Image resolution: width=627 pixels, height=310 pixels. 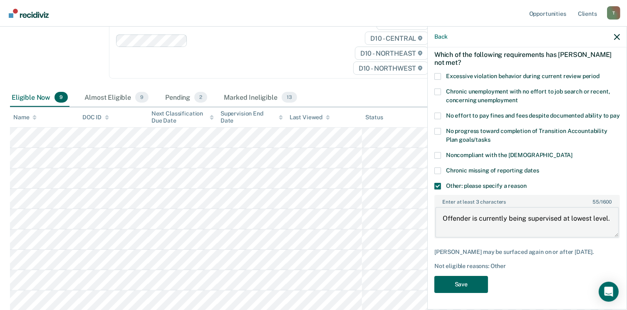 I want to click on span: 55, so click(x=596, y=202).